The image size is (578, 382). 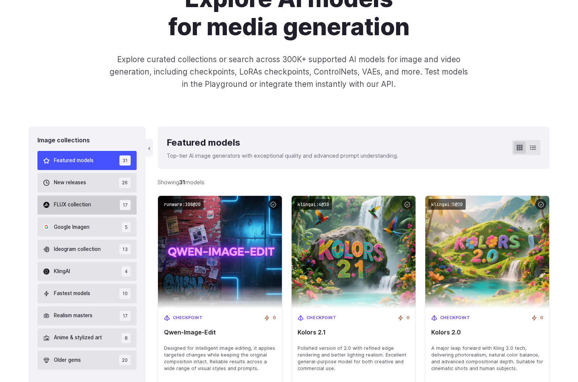 I want to click on button: Ideogram collection 13, so click(x=87, y=249).